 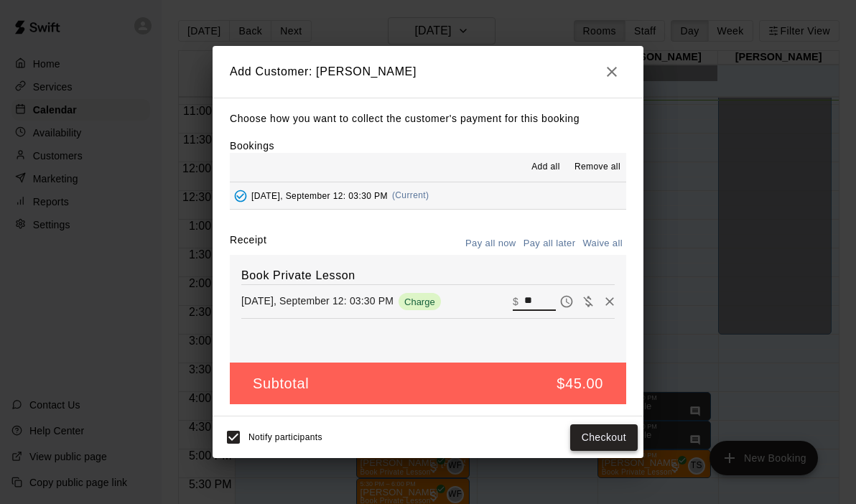 I want to click on span: (Current), so click(x=411, y=195).